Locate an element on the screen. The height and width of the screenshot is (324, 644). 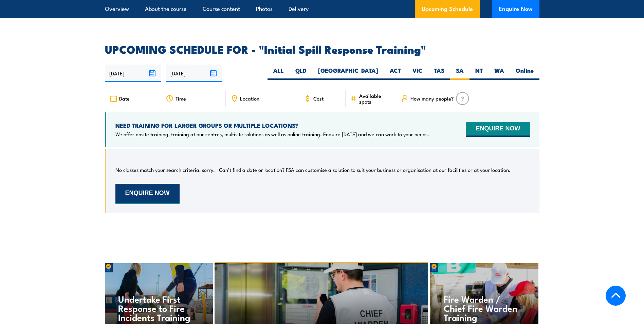
span: Time is located at coordinates (181, 98).